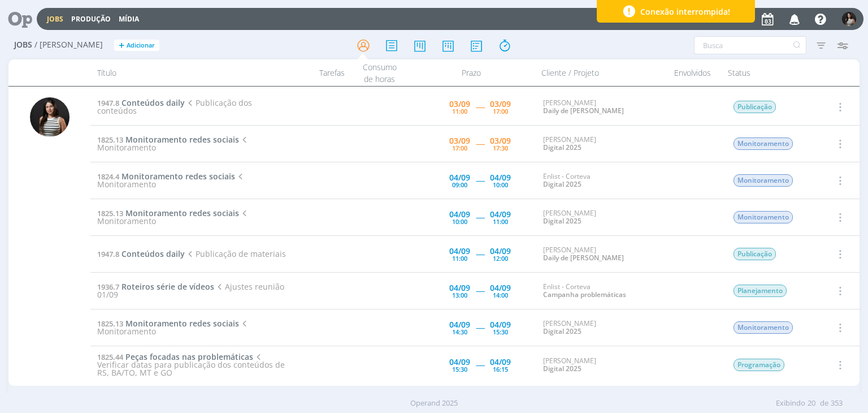  What do you see at coordinates (110, 357) in the screenshot?
I see `span: 1825.44` at bounding box center [110, 357].